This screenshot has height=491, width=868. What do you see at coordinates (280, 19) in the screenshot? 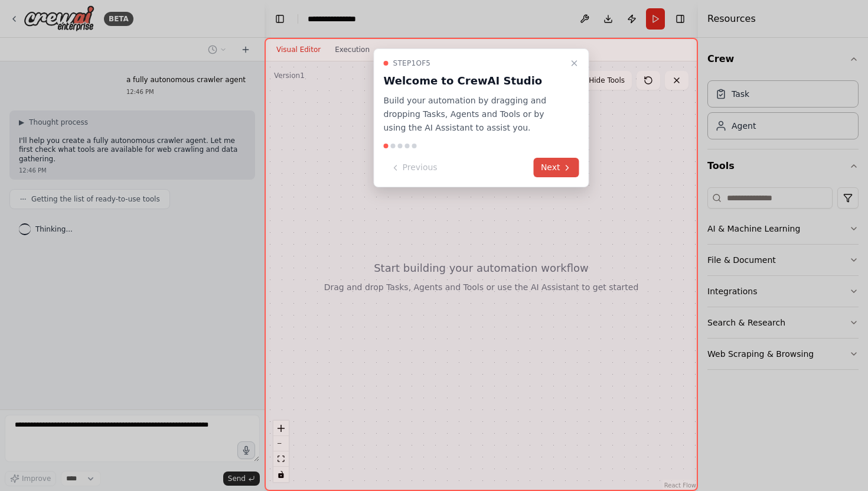
I see `button: Hide left sidebar` at bounding box center [280, 19].